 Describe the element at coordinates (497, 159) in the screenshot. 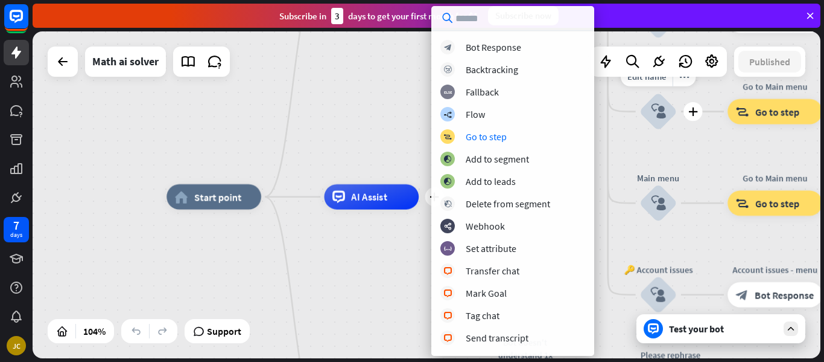

I see `div: Add to segment` at that location.